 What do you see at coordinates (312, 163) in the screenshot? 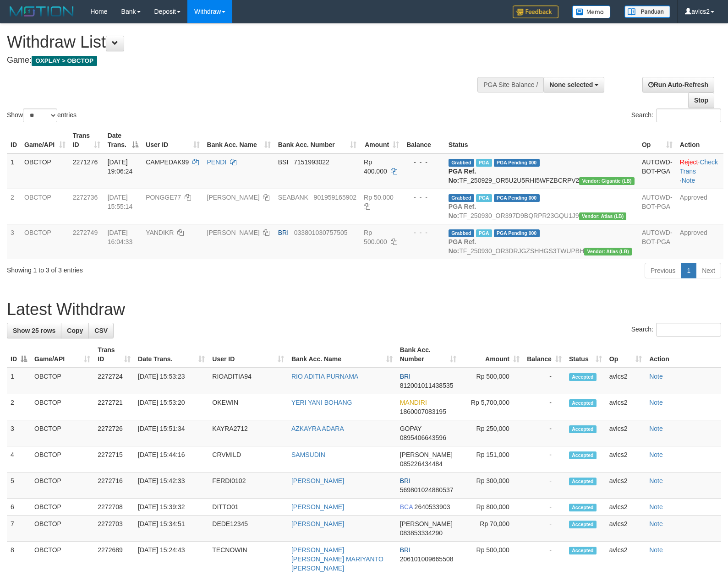
I see `span: Copy 7151993022 to clipboard` at bounding box center [312, 163].